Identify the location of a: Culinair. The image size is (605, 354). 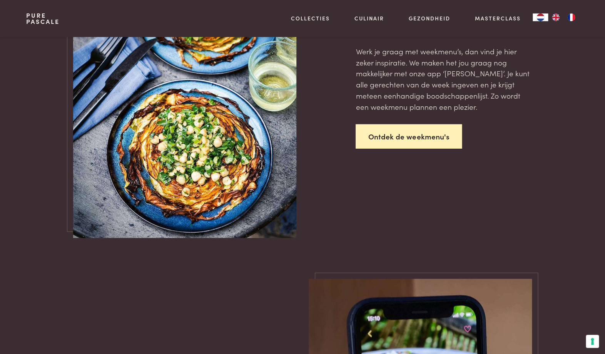
(369, 18).